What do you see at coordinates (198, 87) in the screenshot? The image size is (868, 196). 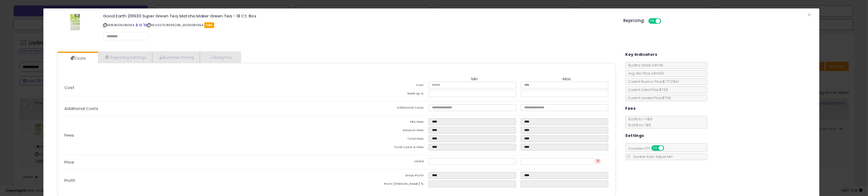 I see `p: Cost` at bounding box center [198, 87].